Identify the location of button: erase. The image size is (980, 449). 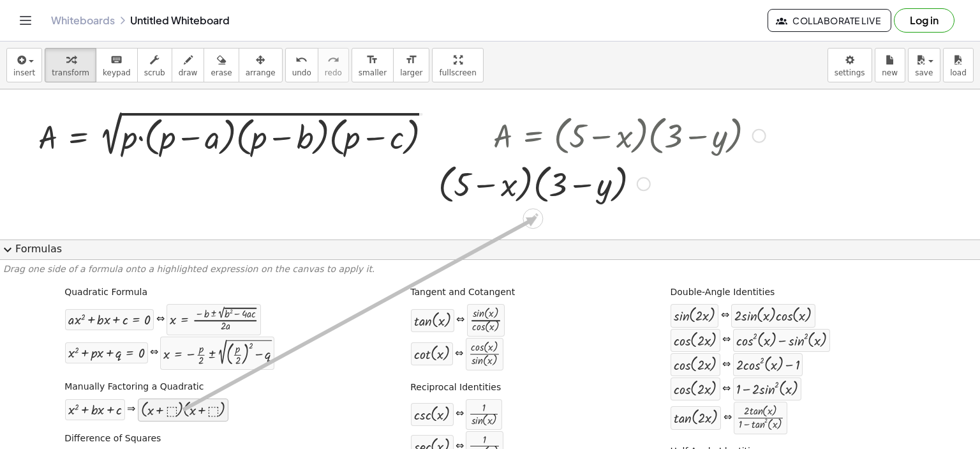
(220, 65).